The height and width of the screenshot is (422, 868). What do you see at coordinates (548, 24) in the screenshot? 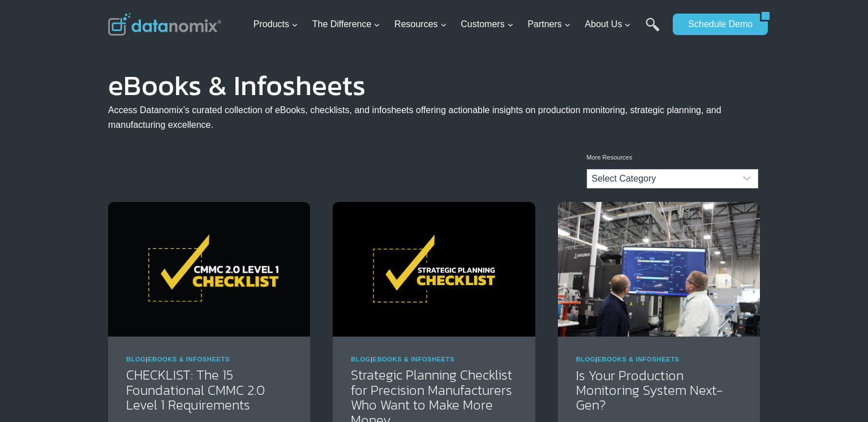
I see `span: Partners` at bounding box center [548, 24].